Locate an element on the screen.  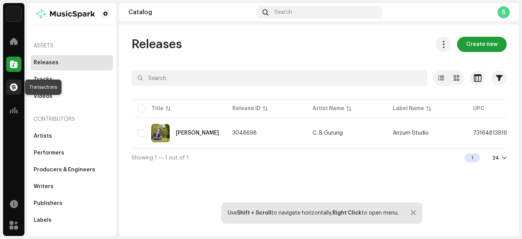
div: Releases is located at coordinates (46, 63).